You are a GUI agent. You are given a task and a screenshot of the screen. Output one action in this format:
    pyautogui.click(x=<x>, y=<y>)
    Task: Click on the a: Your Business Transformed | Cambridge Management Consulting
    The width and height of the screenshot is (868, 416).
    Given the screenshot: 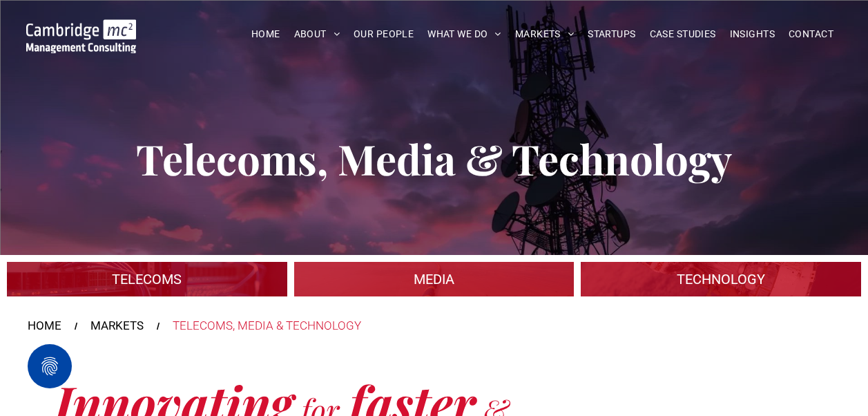 What is the action you would take?
    pyautogui.click(x=82, y=28)
    